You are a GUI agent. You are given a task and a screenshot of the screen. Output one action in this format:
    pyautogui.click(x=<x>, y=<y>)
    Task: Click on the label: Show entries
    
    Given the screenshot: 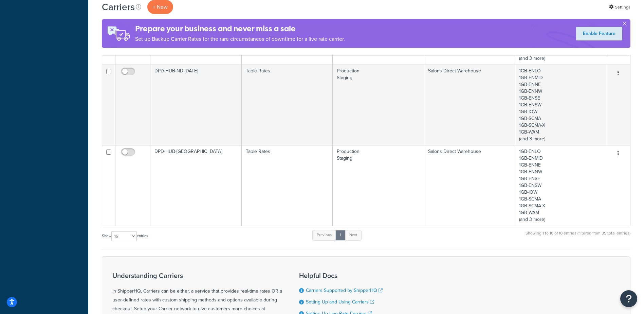 What is the action you would take?
    pyautogui.click(x=125, y=236)
    